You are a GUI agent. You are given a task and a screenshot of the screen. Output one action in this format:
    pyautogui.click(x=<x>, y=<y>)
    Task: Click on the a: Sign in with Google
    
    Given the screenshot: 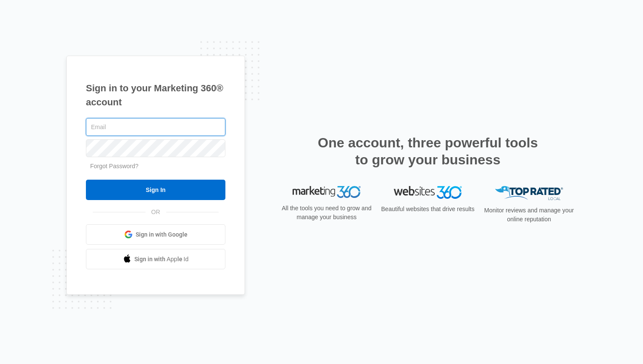 What is the action you would take?
    pyautogui.click(x=156, y=234)
    